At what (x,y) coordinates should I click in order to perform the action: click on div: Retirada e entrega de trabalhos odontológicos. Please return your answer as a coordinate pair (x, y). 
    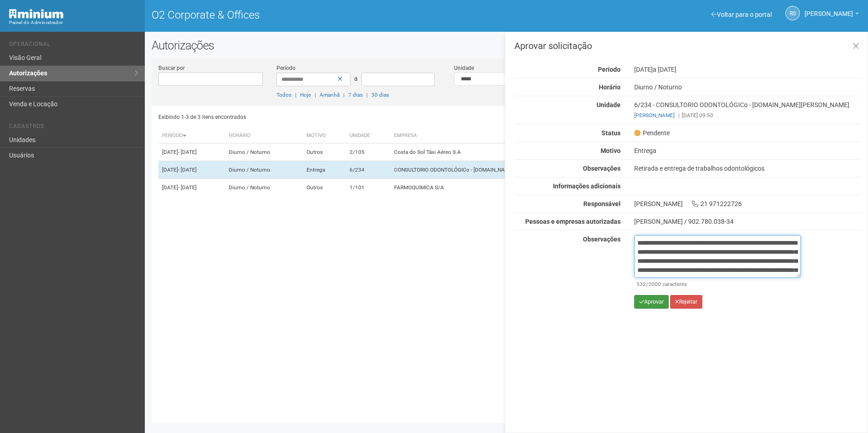
    Looking at the image, I should click on (747, 168).